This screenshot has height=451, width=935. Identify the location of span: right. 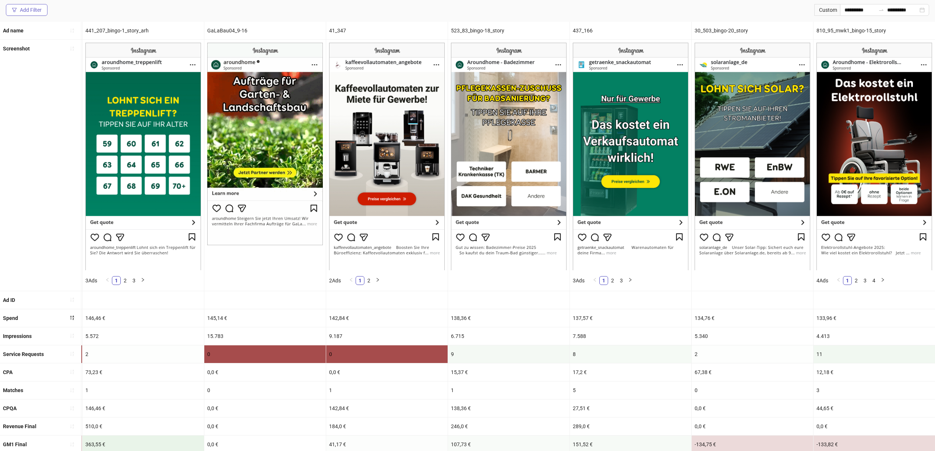
(378, 280).